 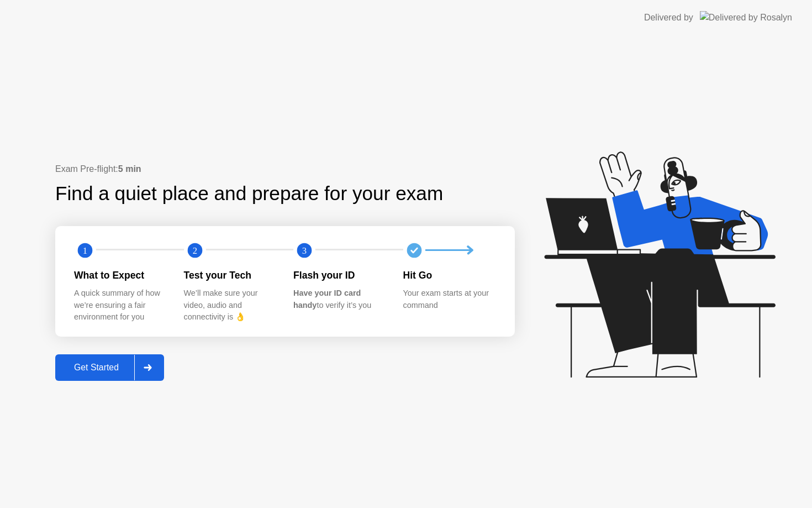 What do you see at coordinates (285, 169) in the screenshot?
I see `div: Exam Pre-flight:` at bounding box center [285, 169].